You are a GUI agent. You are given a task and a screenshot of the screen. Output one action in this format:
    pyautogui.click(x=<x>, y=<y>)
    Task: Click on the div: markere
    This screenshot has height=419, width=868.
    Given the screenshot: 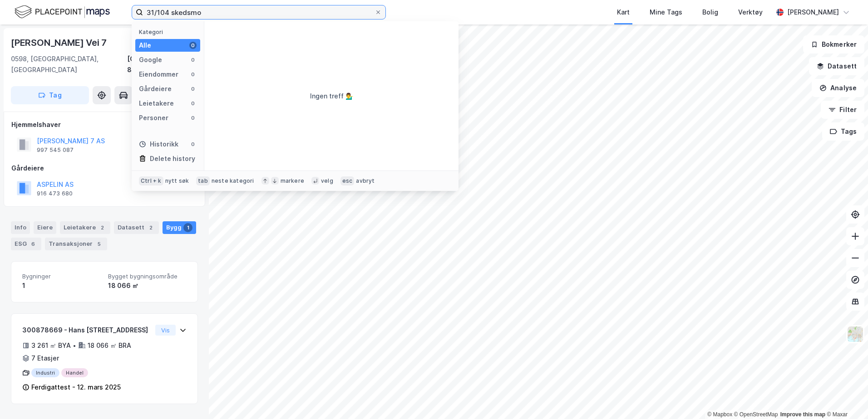 What is the action you would take?
    pyautogui.click(x=292, y=181)
    